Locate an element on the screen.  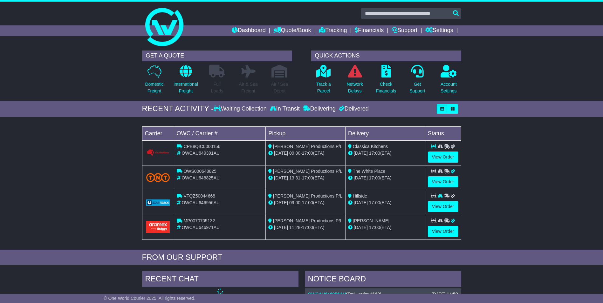
img: TNT_Domestic.png is located at coordinates (158, 177).